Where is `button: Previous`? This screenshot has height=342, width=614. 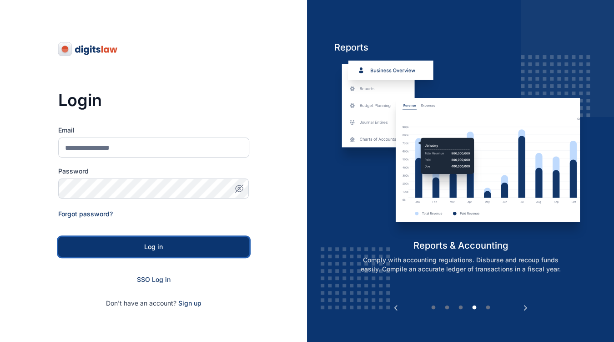 button: Previous is located at coordinates (396, 308).